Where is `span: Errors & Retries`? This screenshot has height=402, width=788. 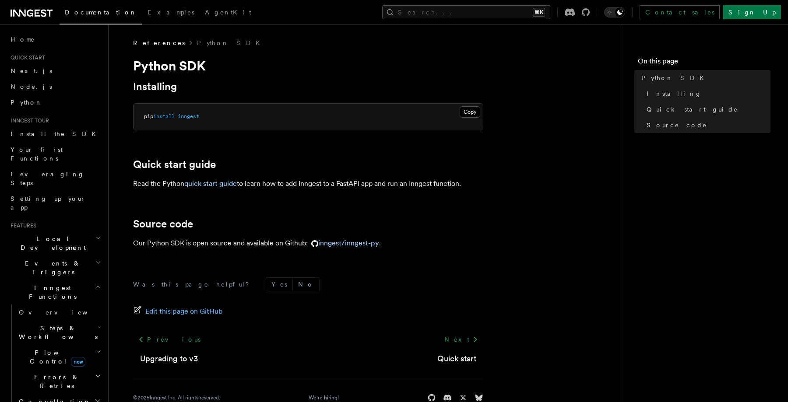 span: Errors & Retries is located at coordinates (55, 382).